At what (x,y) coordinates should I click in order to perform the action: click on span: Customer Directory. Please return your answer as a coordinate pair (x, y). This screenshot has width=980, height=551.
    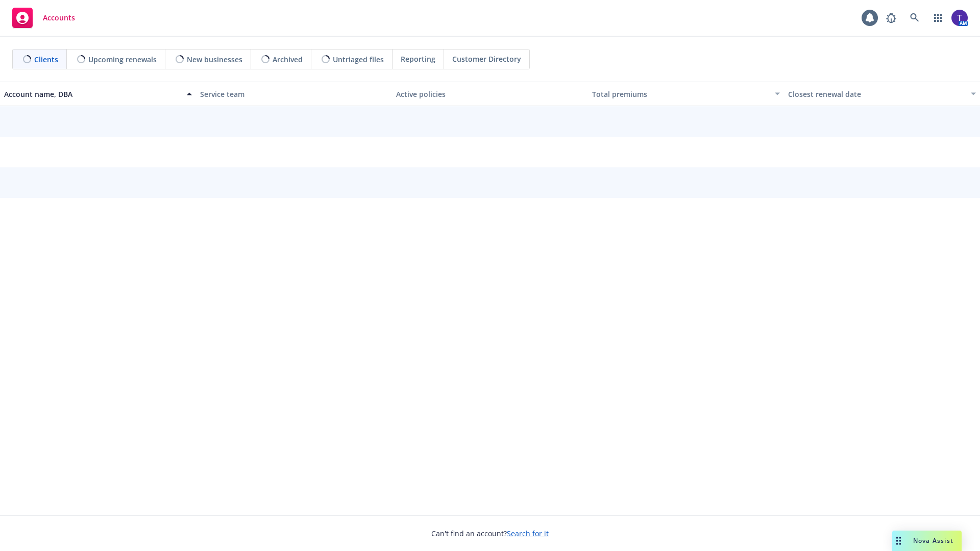
    Looking at the image, I should click on (487, 59).